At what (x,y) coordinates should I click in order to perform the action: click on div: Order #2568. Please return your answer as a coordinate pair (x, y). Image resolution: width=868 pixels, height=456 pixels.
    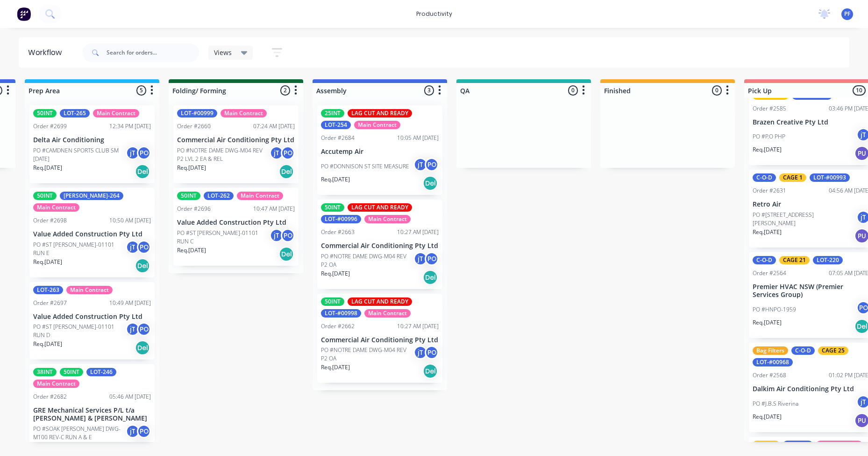
    Looking at the image, I should click on (770, 375).